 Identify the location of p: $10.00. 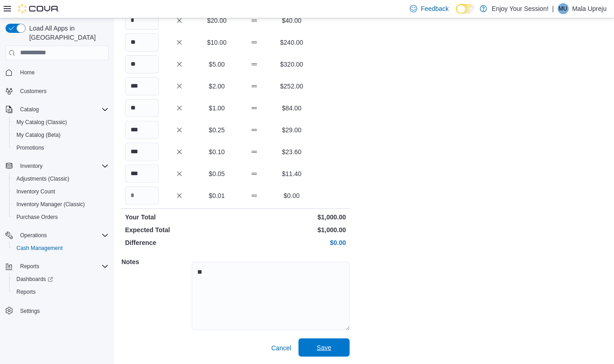
(217, 42).